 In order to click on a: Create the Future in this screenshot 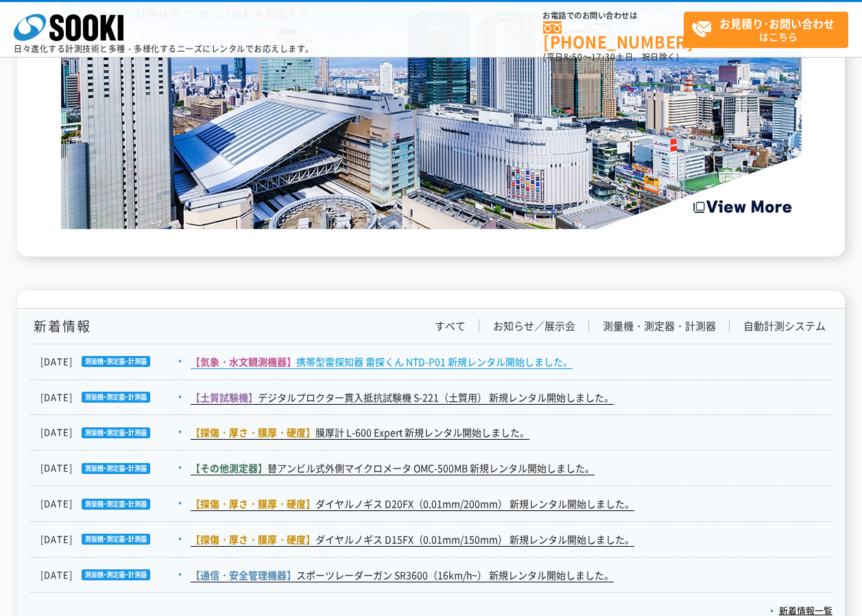, I will do `click(432, 221)`.